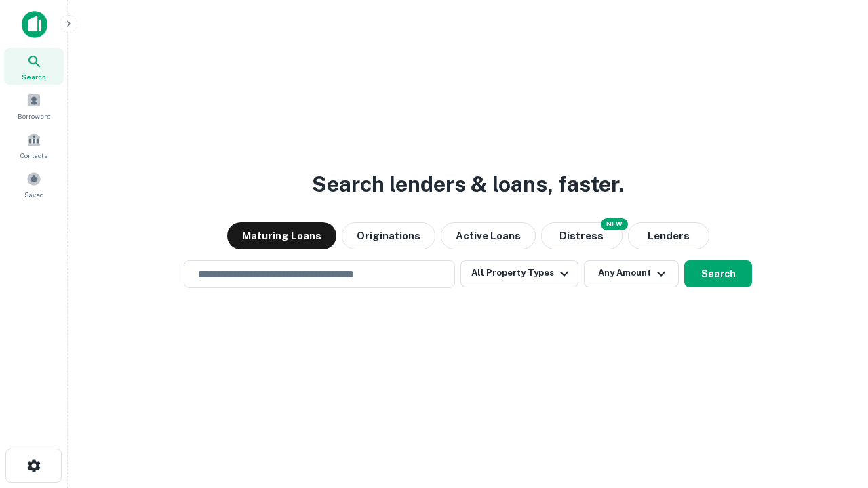 The height and width of the screenshot is (488, 868). Describe the element at coordinates (718, 274) in the screenshot. I see `button: Search` at that location.